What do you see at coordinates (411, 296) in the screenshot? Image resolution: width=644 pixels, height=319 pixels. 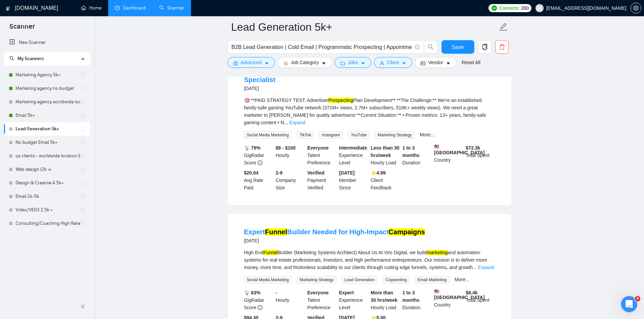 I see `b: 1 to 3 months` at bounding box center [411, 296].